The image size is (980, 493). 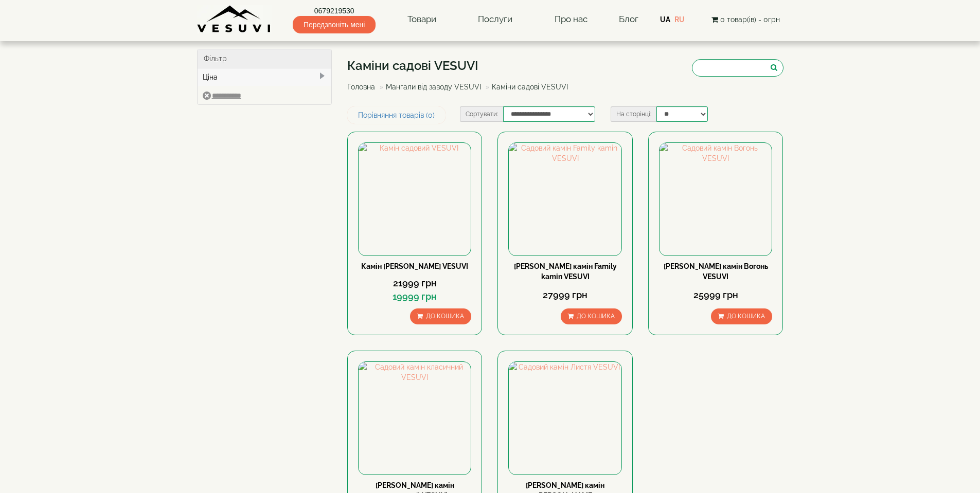 I want to click on span: Передзвоніть мені, so click(x=334, y=24).